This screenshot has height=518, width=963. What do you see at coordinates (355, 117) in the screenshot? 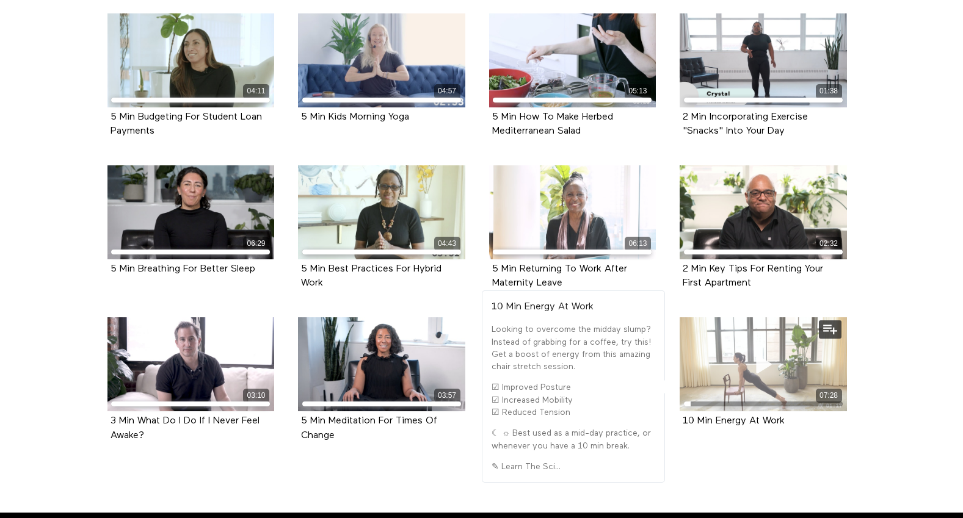
I see `a: 5 Min Kids Morning Yoga` at bounding box center [355, 117].